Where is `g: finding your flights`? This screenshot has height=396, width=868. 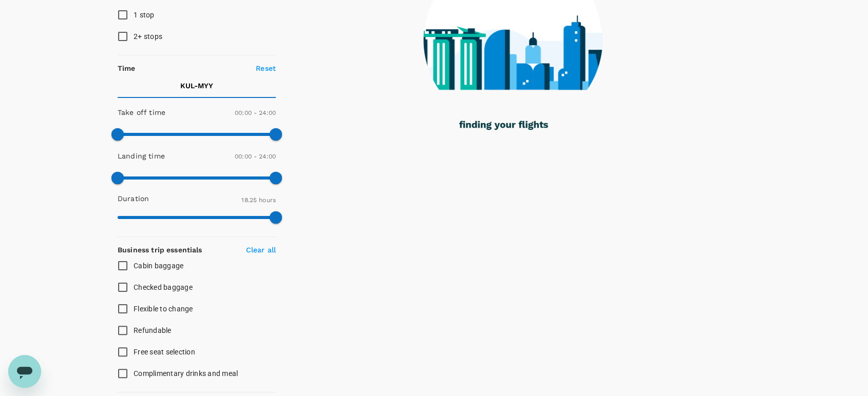
g: finding your flights is located at coordinates (503, 125).